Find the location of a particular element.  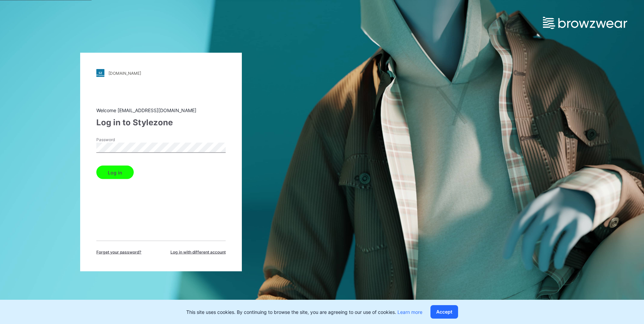

img: browzwear-logo.e42bd6dac1945053ebaf764b6aa21510.svg is located at coordinates (585, 23).